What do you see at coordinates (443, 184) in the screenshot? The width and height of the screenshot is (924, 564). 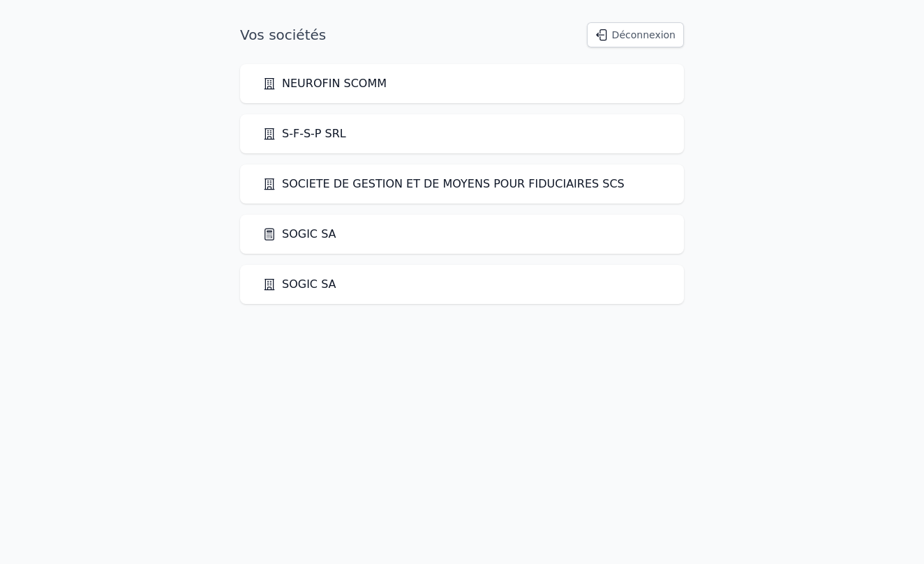 I see `a: SOCIETE DE GESTION ET DE MOYENS POUR FIDUCIAIRES SCS` at bounding box center [443, 184].